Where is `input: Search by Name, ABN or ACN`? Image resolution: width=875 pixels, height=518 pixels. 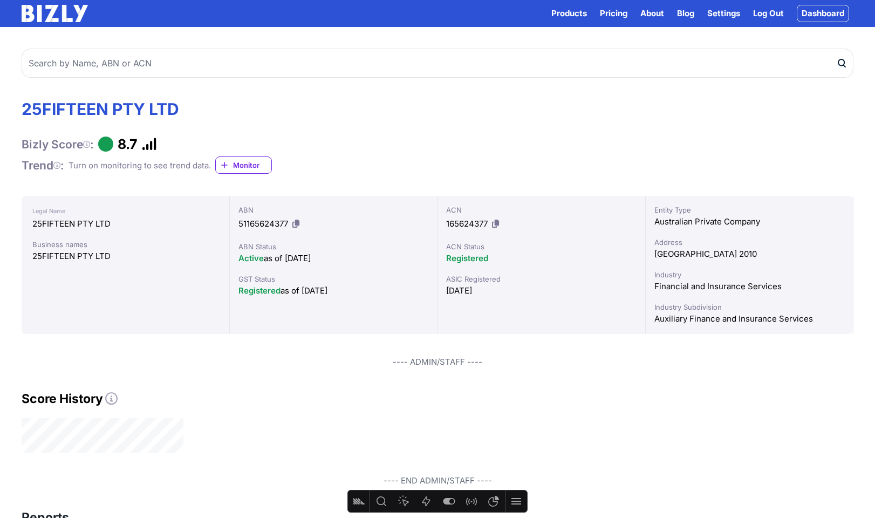
input: Search by Name, ABN or ACN is located at coordinates (437, 63).